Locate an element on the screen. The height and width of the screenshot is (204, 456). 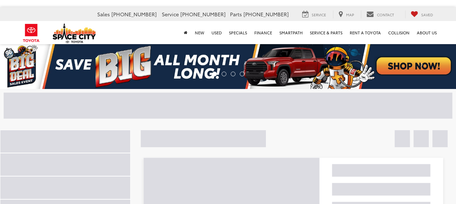
a: Contact is located at coordinates (380, 15).